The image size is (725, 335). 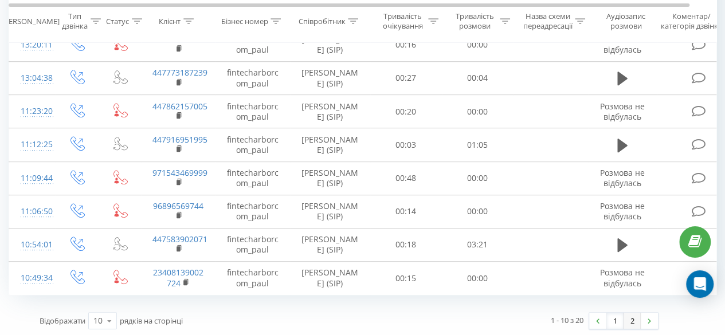 What do you see at coordinates (406, 112) in the screenshot?
I see `td: 00:20` at bounding box center [406, 112].